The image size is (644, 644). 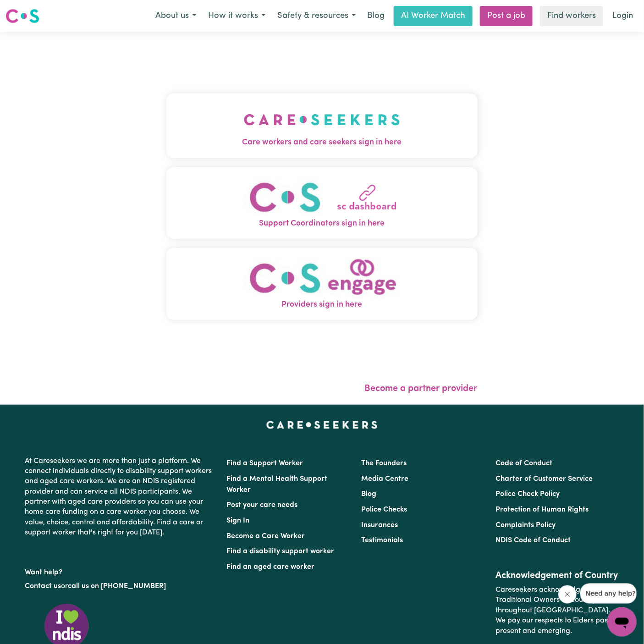 I want to click on a: Find a Mental Health Support Worker, so click(x=278, y=485).